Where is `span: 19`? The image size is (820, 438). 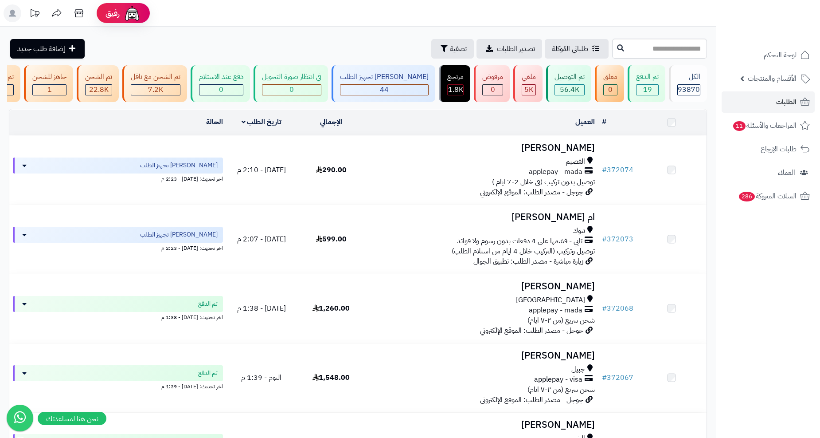
span: 19 is located at coordinates (648, 90).